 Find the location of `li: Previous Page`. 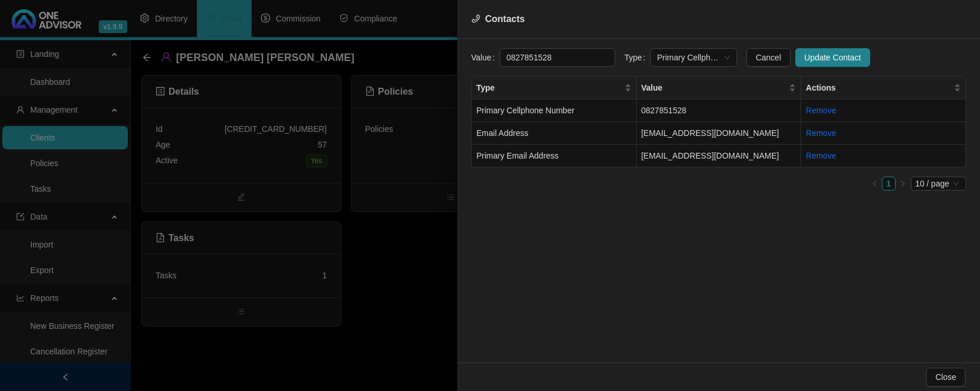

li: Previous Page is located at coordinates (875, 183).